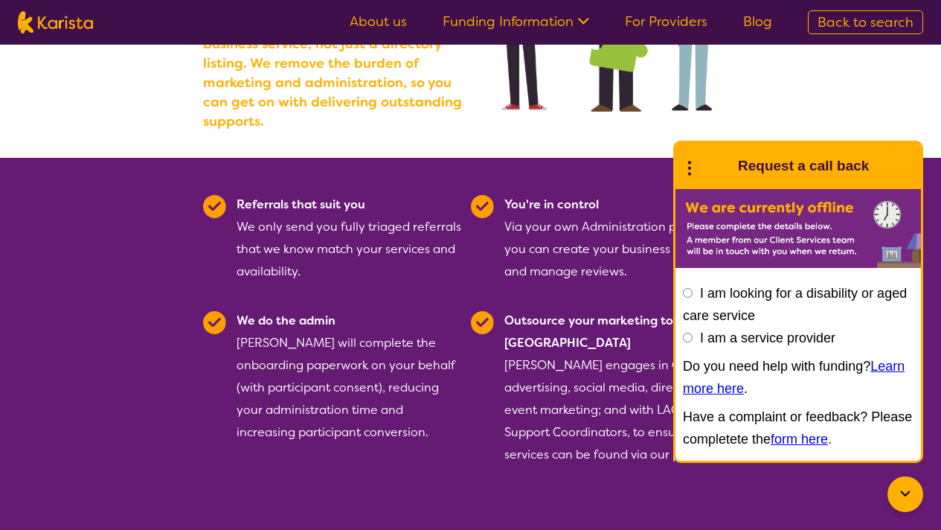 The width and height of the screenshot is (941, 530). I want to click on a: About us, so click(378, 22).